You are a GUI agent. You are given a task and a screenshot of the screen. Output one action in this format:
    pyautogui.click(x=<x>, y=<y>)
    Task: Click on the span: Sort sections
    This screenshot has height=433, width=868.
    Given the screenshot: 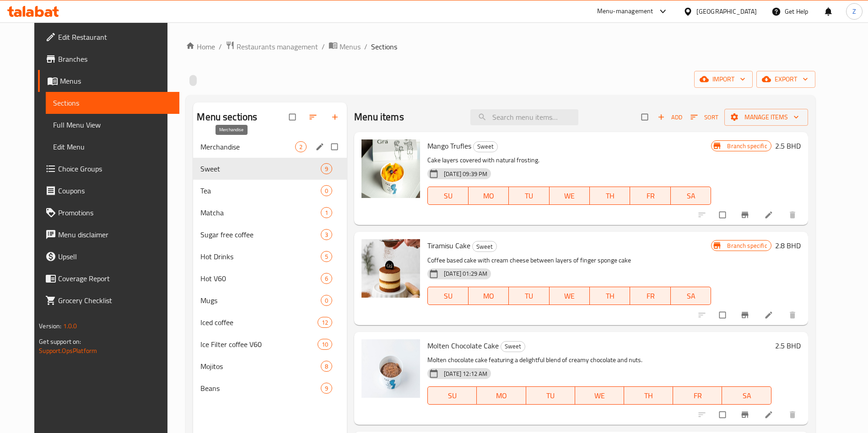 What is the action you would take?
    pyautogui.click(x=314, y=117)
    